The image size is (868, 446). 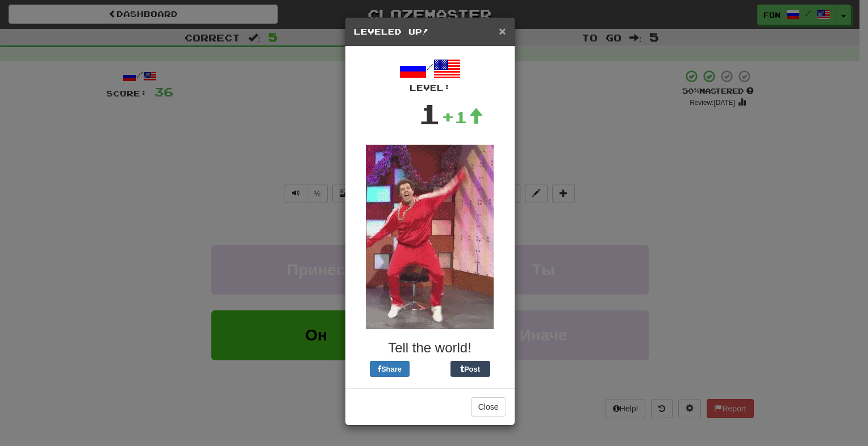 I want to click on div: Level:, so click(x=430, y=88).